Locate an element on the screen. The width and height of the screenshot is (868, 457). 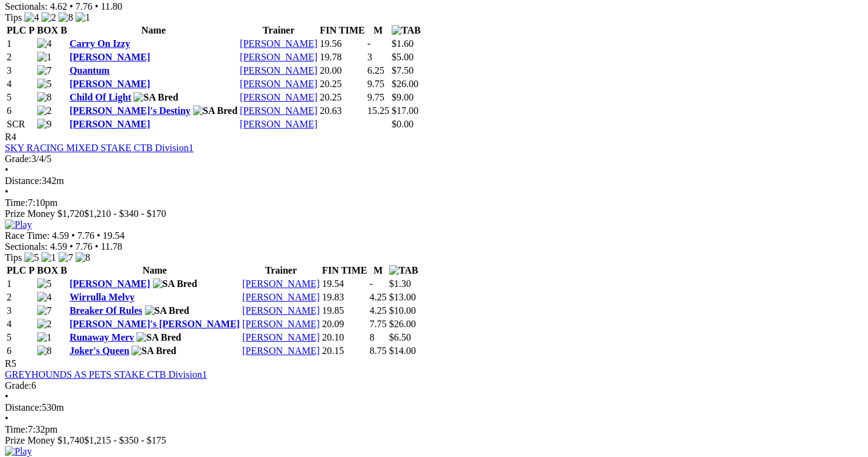
span: $17.00 is located at coordinates (405, 110).